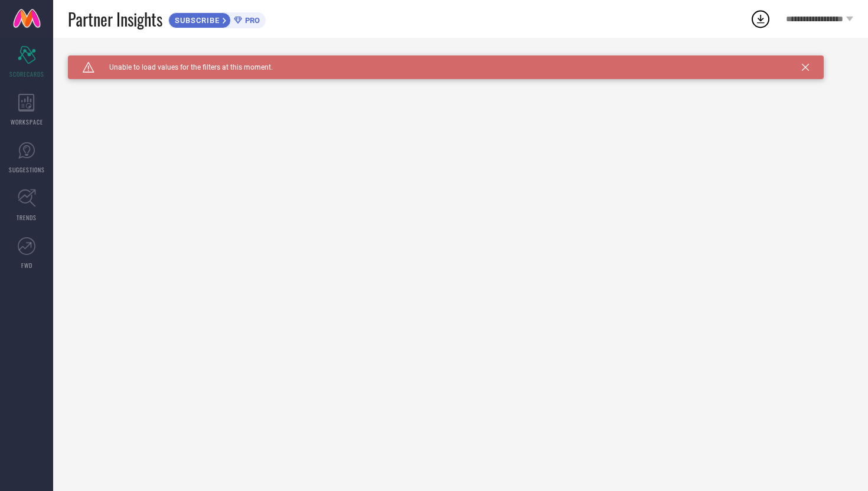 Image resolution: width=868 pixels, height=491 pixels. Describe the element at coordinates (27, 74) in the screenshot. I see `span: SCORECARDS` at that location.